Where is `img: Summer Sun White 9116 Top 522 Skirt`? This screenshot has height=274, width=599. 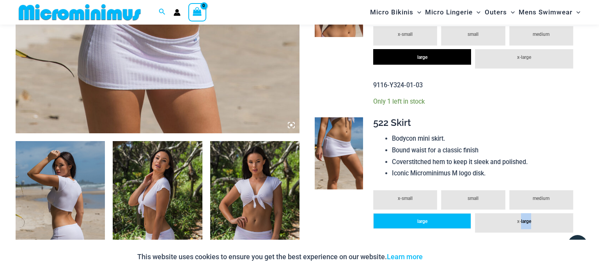 img: Summer Sun White 9116 Top 522 Skirt is located at coordinates (339, 153).